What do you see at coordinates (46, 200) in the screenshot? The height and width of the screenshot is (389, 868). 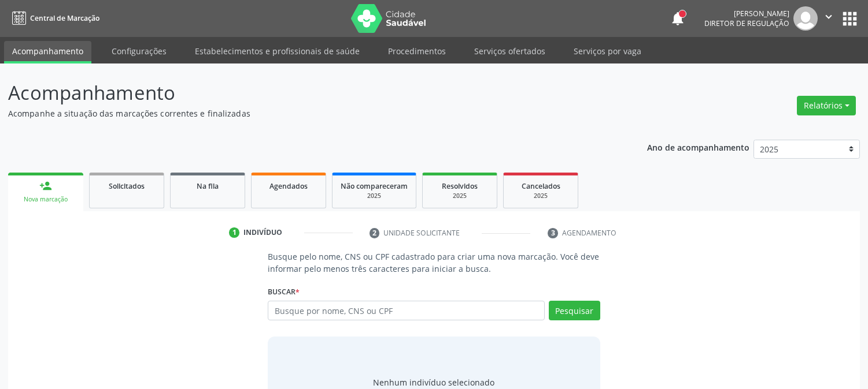 I see `div: Nova marcação` at bounding box center [46, 200].